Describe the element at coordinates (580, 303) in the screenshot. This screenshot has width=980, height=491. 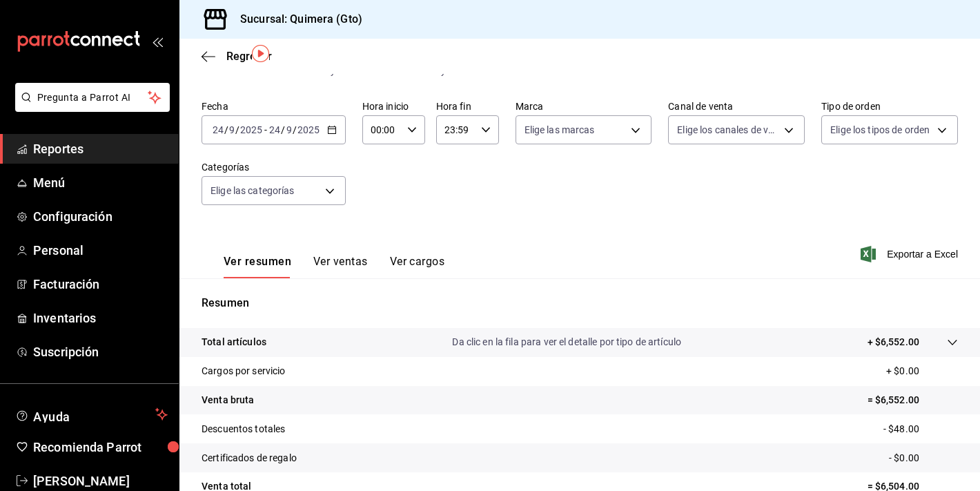
I see `p: Resumen` at that location.